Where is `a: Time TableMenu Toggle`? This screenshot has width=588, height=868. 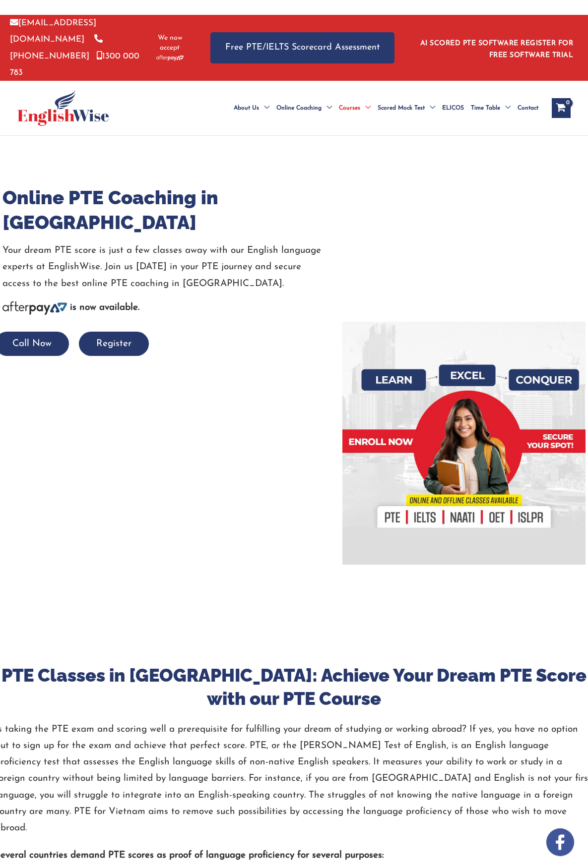 a: Time TableMenu Toggle is located at coordinates (490, 108).